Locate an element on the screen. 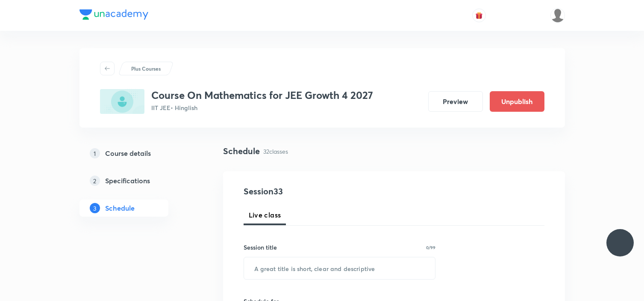 This screenshot has width=644, height=301. p: 0/99 is located at coordinates (431, 248).